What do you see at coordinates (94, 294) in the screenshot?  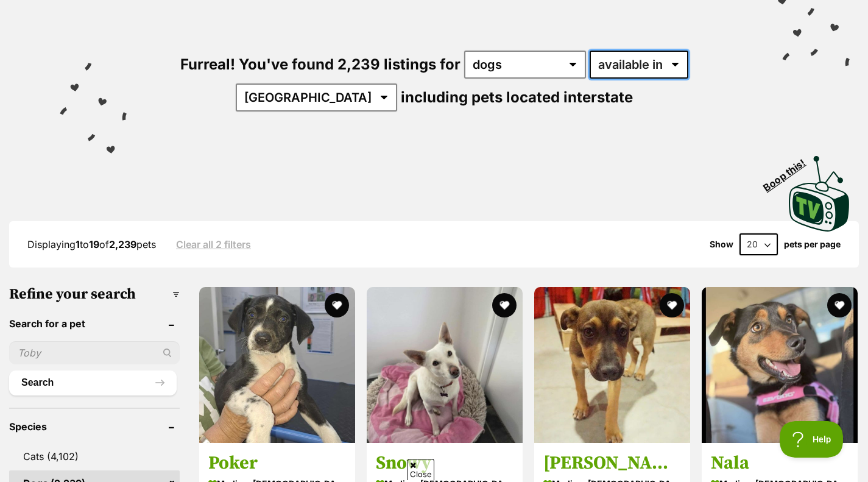 I see `h3: Refine your search` at bounding box center [94, 294].